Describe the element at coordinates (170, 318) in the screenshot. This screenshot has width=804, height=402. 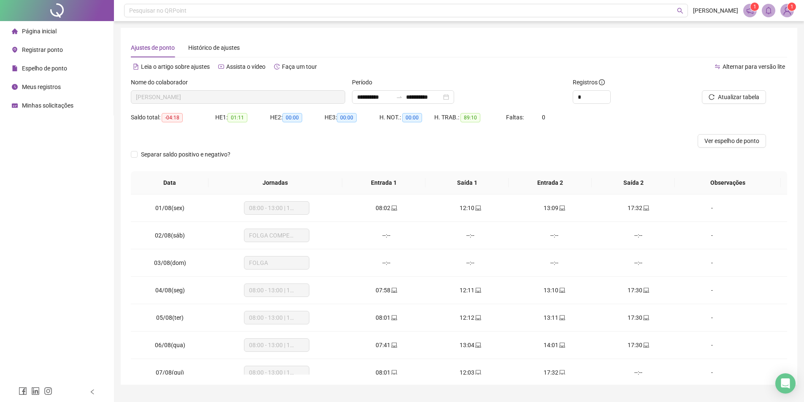
I see `span: 05/08(ter)` at that location.